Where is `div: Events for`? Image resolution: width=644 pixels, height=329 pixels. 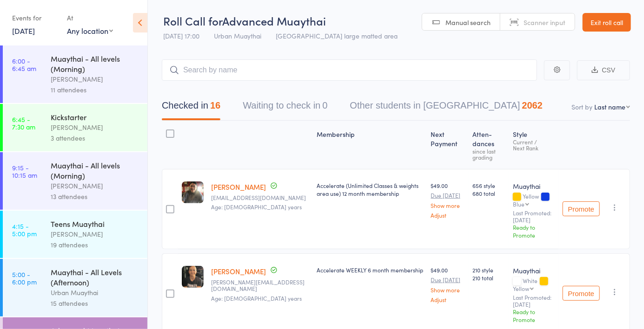 div: Events for is located at coordinates (35, 18).